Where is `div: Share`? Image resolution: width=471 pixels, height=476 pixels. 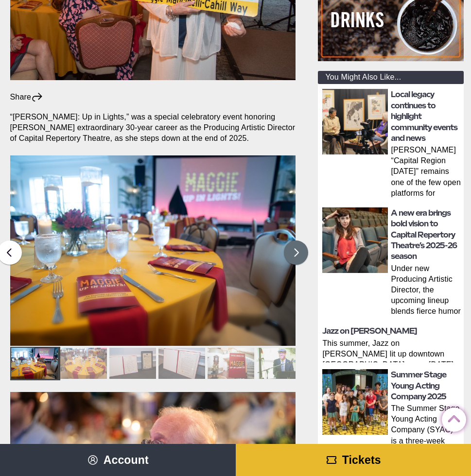
div: Share is located at coordinates (27, 97).